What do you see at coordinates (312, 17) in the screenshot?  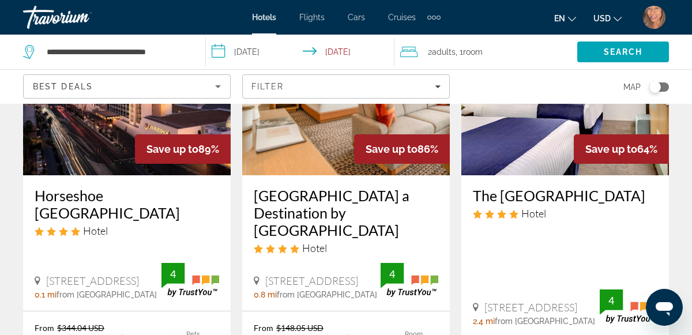 I see `a: Flights` at bounding box center [312, 17].